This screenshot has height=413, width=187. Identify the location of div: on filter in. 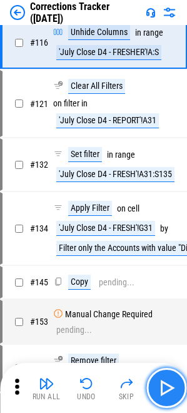
(70, 103).